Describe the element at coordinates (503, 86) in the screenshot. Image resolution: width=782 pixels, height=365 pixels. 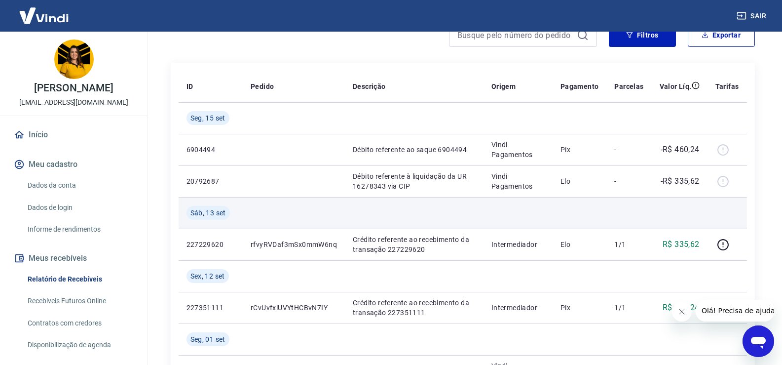
I see `p: Origem` at that location.